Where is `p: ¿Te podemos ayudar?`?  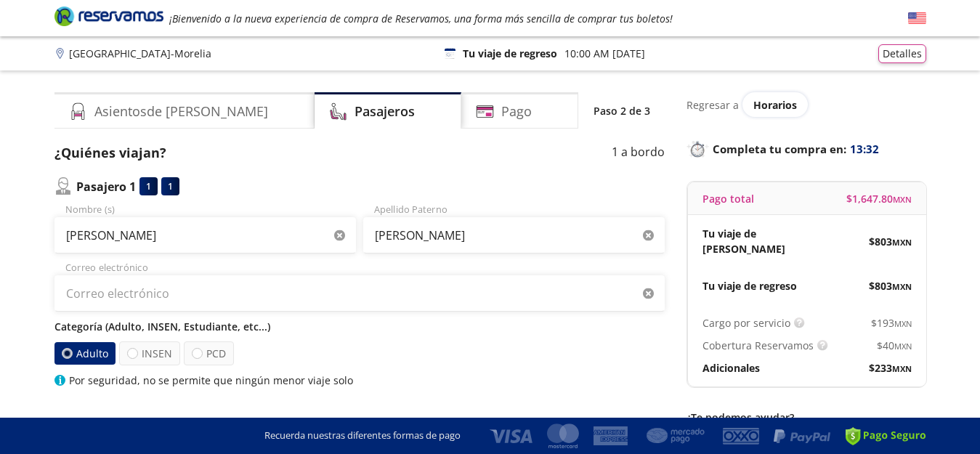 p: ¿Te podemos ayudar? is located at coordinates (806, 417).